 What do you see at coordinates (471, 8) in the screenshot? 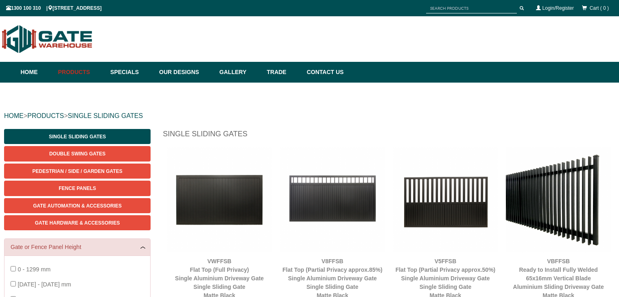
I see `input: SEARCH PRODUCTS` at bounding box center [471, 8].